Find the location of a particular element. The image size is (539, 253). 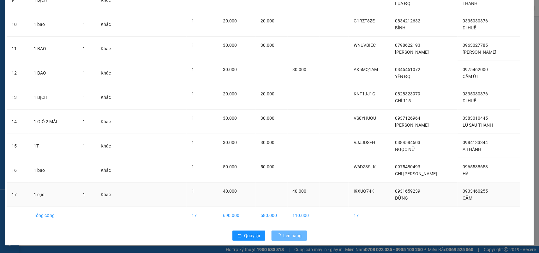

span: AK5MQ1AM is located at coordinates (366, 70).